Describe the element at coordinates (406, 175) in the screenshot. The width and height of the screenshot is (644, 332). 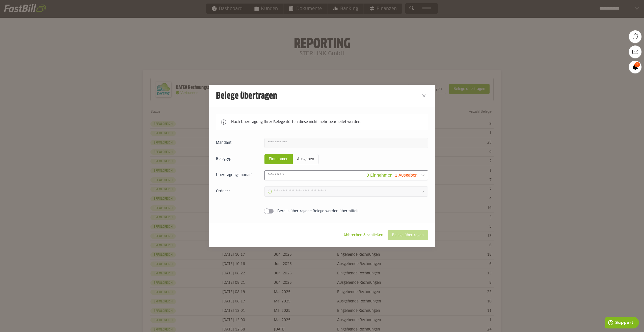
I see `span: 1 Ausgaben` at that location.